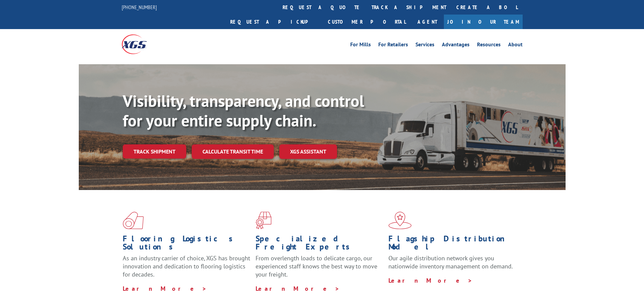 The image size is (644, 308). I want to click on a: Join Our Team, so click(483, 21).